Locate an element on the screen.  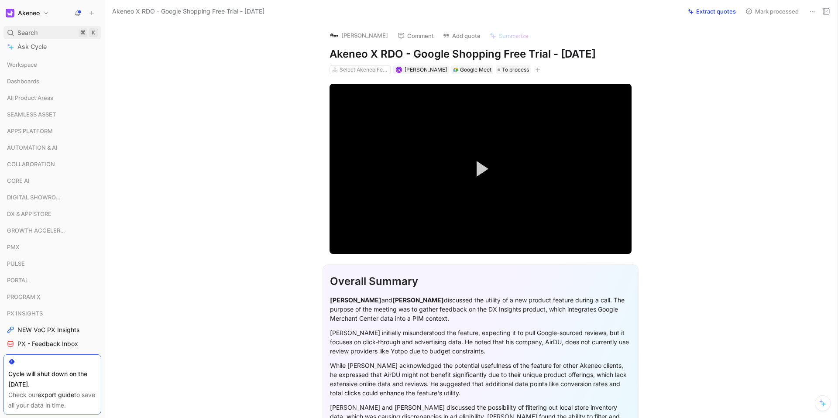
div: Search⌘K is located at coordinates (52, 33).